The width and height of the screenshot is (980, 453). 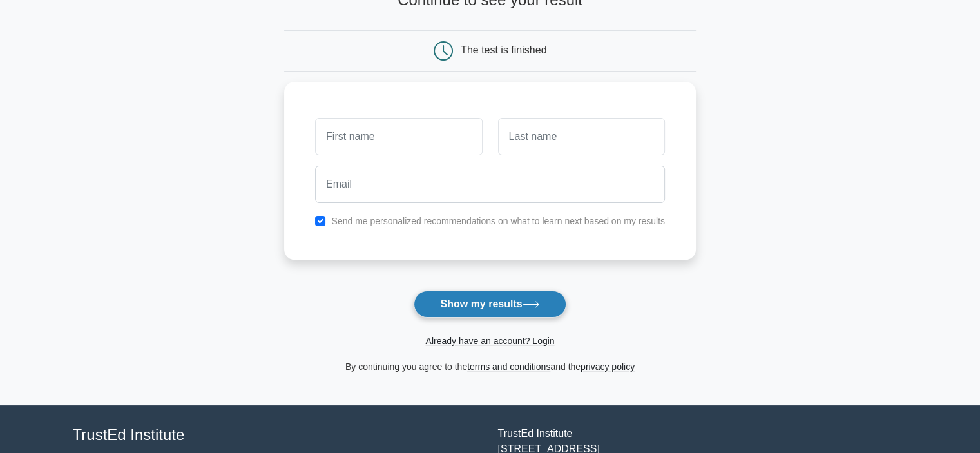 What do you see at coordinates (490, 304) in the screenshot?
I see `button: Show my results` at bounding box center [490, 304].